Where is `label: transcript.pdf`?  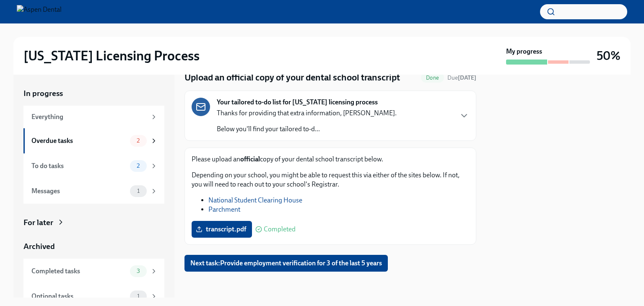 label: transcript.pdf is located at coordinates (222, 229).